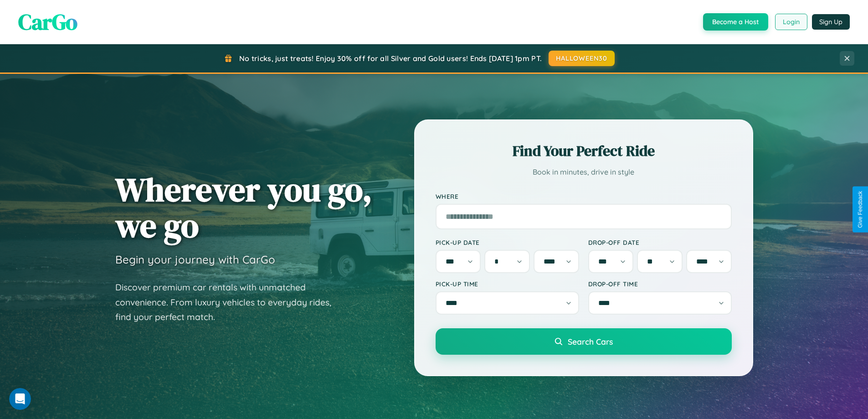 This screenshot has width=868, height=419. Describe the element at coordinates (582, 58) in the screenshot. I see `button: HALLOWEEN30` at that location.